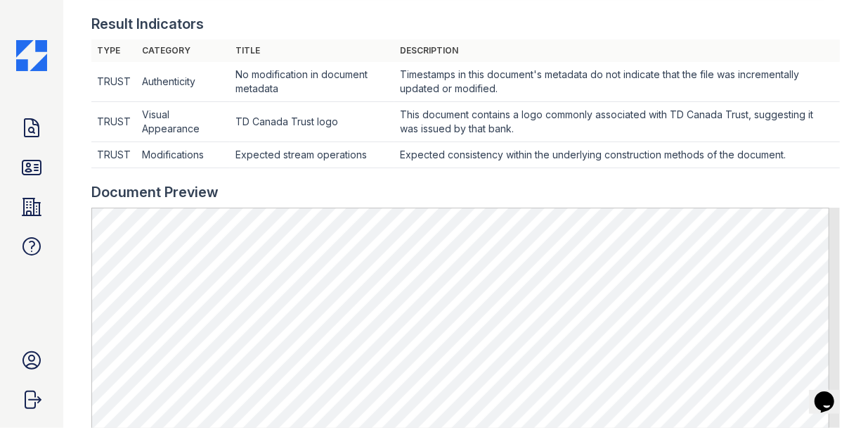  Describe the element at coordinates (312, 122) in the screenshot. I see `td: TD Canada Trust logo` at that location.